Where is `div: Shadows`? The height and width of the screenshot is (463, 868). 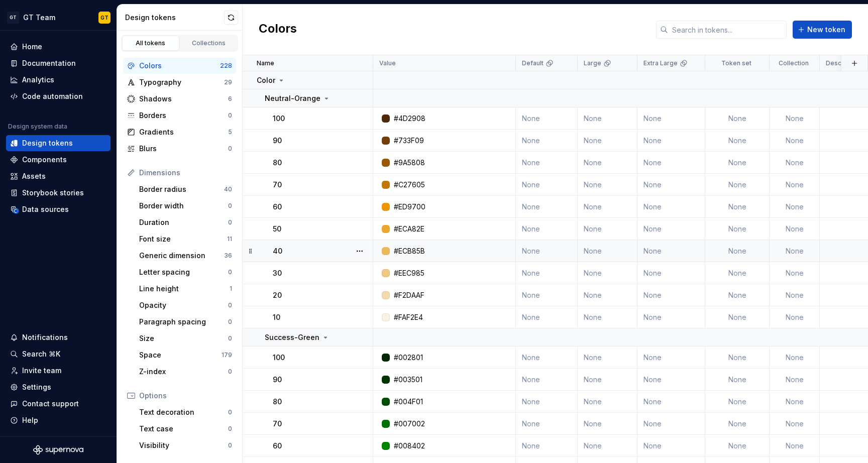
div: Shadows is located at coordinates (184, 99).